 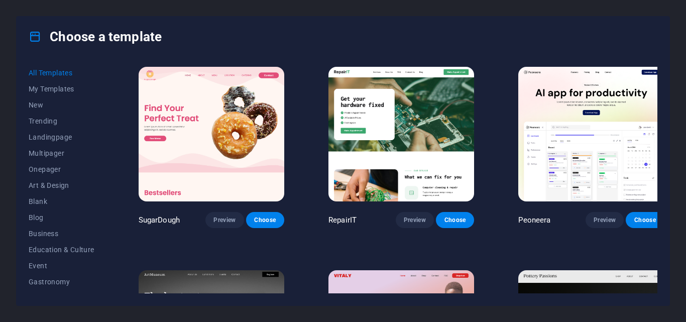 What do you see at coordinates (61, 73) in the screenshot?
I see `button: All Templates` at bounding box center [61, 73].